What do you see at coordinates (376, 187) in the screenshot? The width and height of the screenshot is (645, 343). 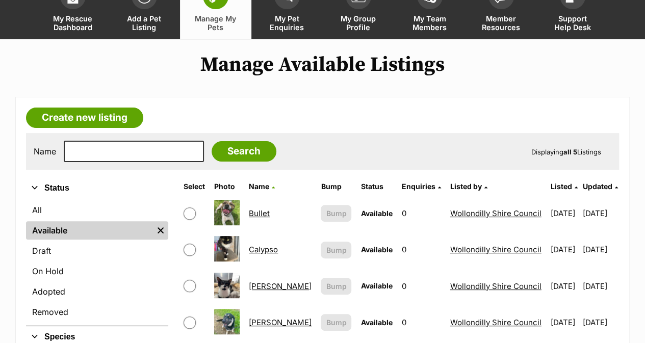 I see `th: Status` at bounding box center [376, 187].